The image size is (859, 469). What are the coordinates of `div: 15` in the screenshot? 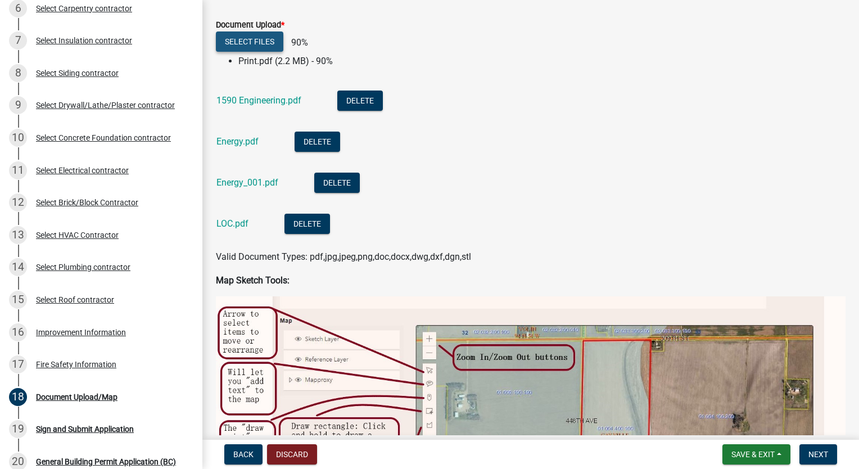 It's located at (18, 300).